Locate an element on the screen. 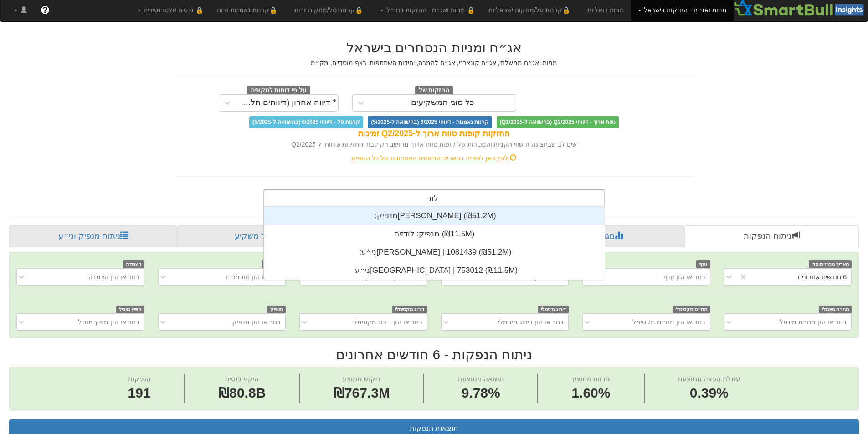  h3: תוצאות הנפקות is located at coordinates (433, 429).